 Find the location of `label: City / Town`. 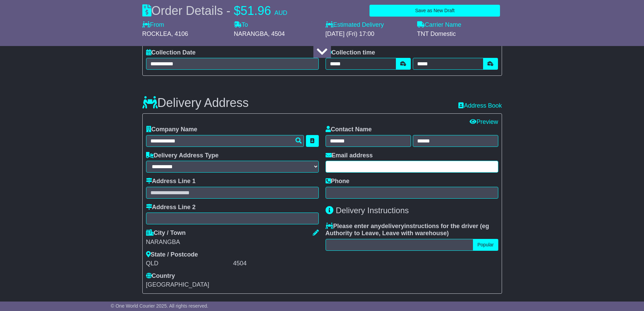

label: City / Town is located at coordinates (166, 233).